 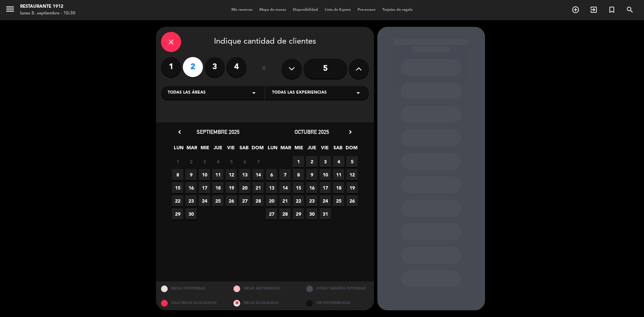 What do you see at coordinates (47, 7) in the screenshot?
I see `div: Restaurante 1912` at bounding box center [47, 7].